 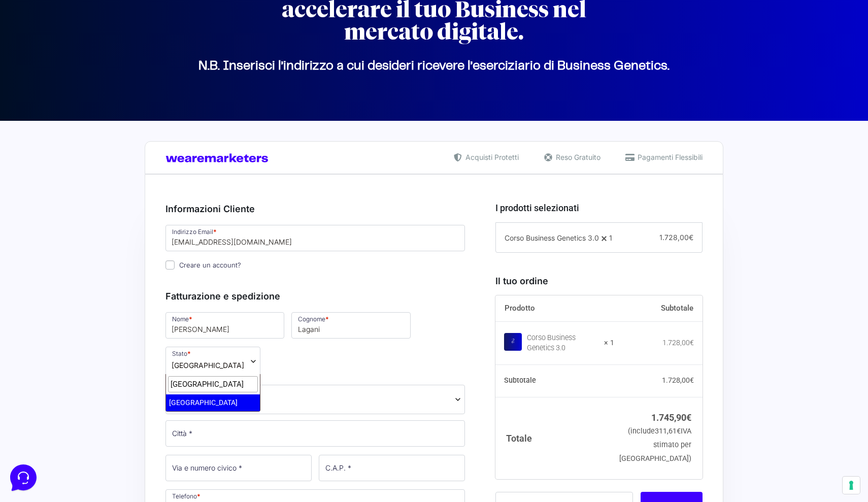 I want to click on span: Spagna, so click(x=208, y=365).